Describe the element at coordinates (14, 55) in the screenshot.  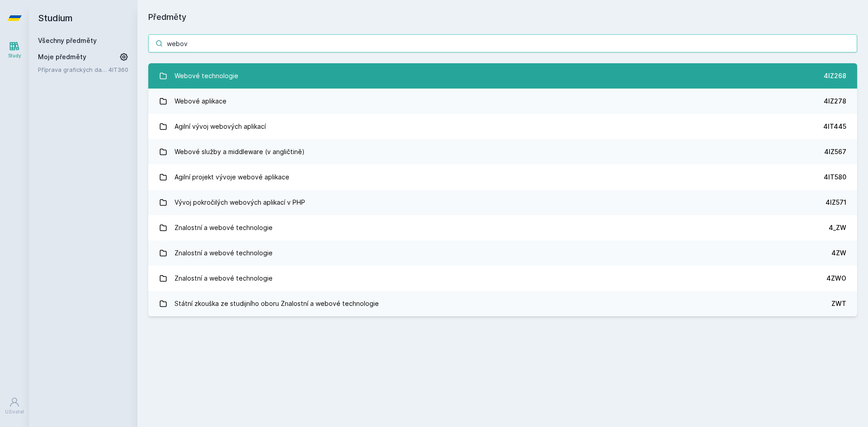
I see `div: Study` at that location.